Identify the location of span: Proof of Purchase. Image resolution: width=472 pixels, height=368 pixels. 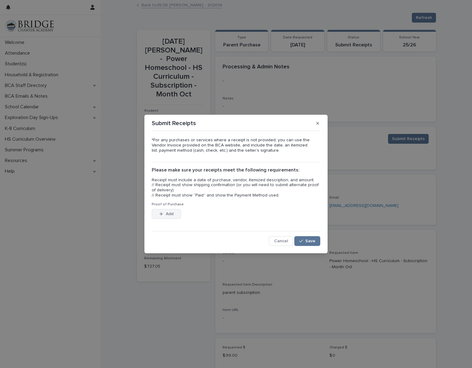
(167, 204).